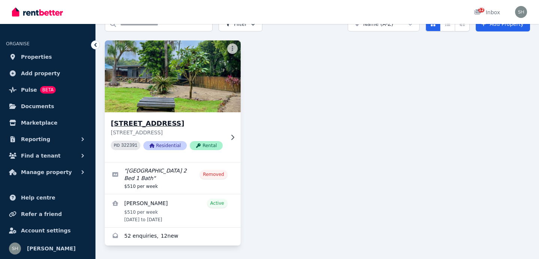  I want to click on button: Expanded list view, so click(462, 24).